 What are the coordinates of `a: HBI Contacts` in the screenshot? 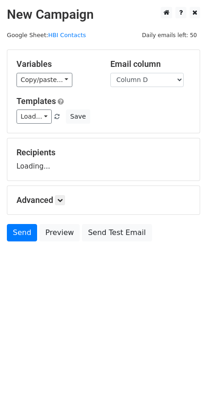 It's located at (67, 35).